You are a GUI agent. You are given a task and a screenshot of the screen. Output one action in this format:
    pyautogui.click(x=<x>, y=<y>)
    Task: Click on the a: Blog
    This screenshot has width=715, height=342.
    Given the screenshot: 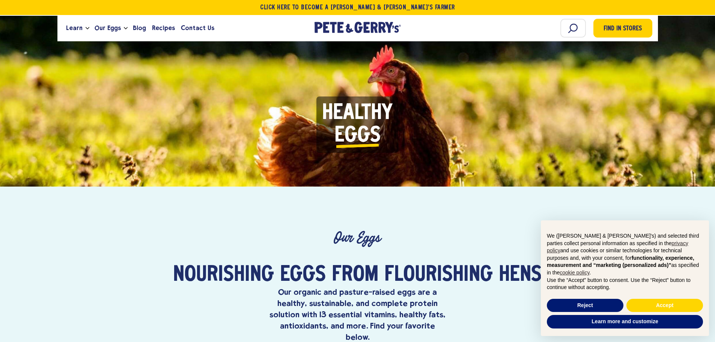 What is the action you would take?
    pyautogui.click(x=139, y=28)
    